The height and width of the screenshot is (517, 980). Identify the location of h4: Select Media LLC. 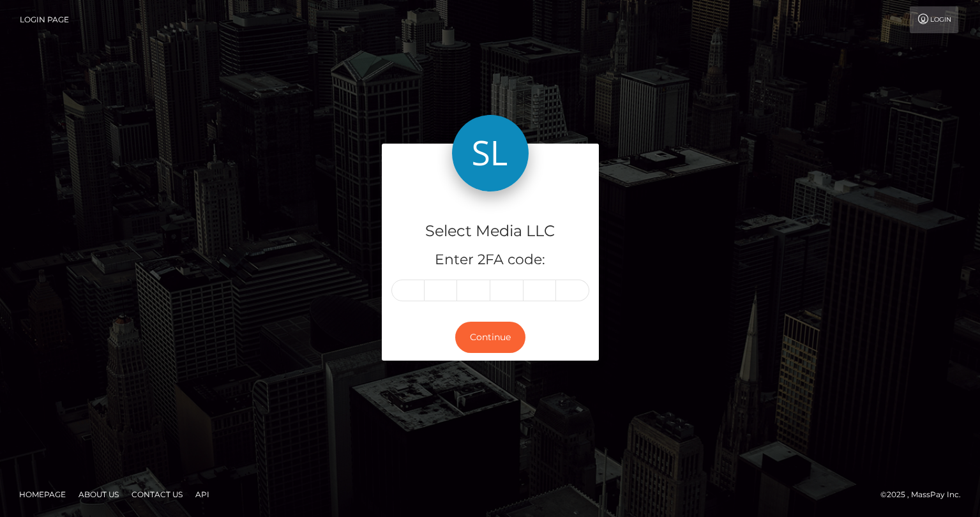
(490, 231).